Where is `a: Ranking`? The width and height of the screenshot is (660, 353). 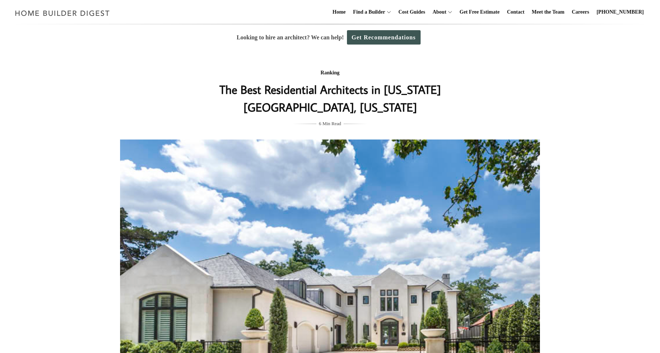
a: Ranking is located at coordinates (329, 73).